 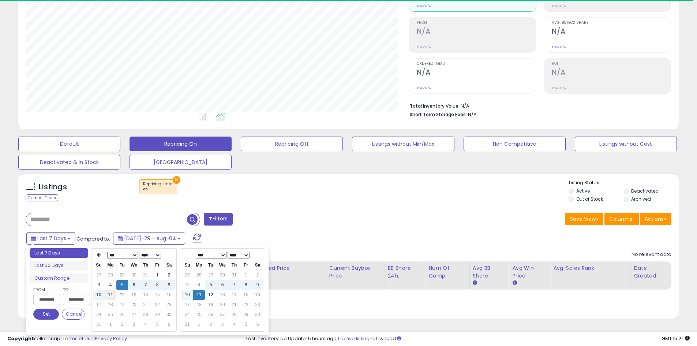 What do you see at coordinates (435, 106) in the screenshot?
I see `b: Total Inventory Value:` at bounding box center [435, 106].